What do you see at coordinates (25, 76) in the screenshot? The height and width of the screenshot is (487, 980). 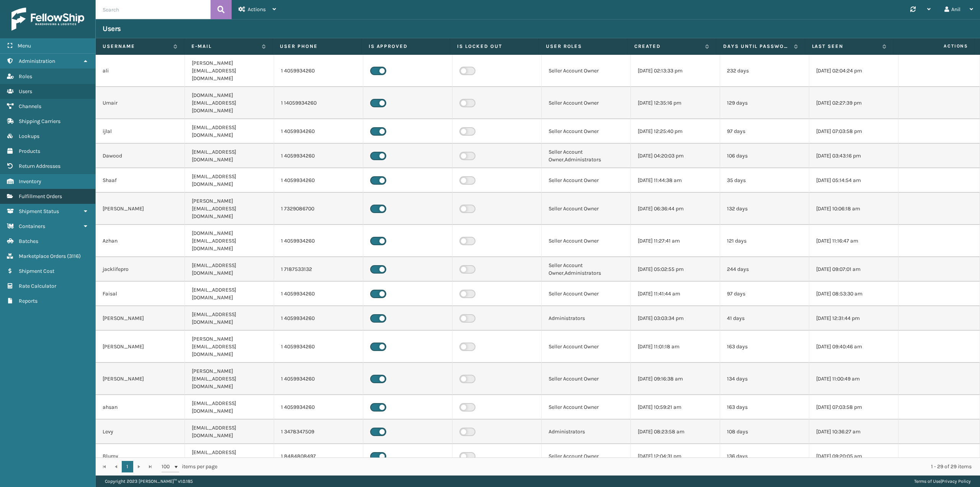 I see `span: Roles` at bounding box center [25, 76].